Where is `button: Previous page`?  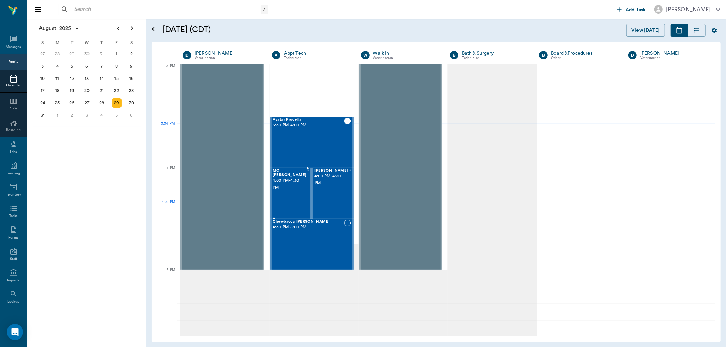
button: Previous page is located at coordinates (118, 28).